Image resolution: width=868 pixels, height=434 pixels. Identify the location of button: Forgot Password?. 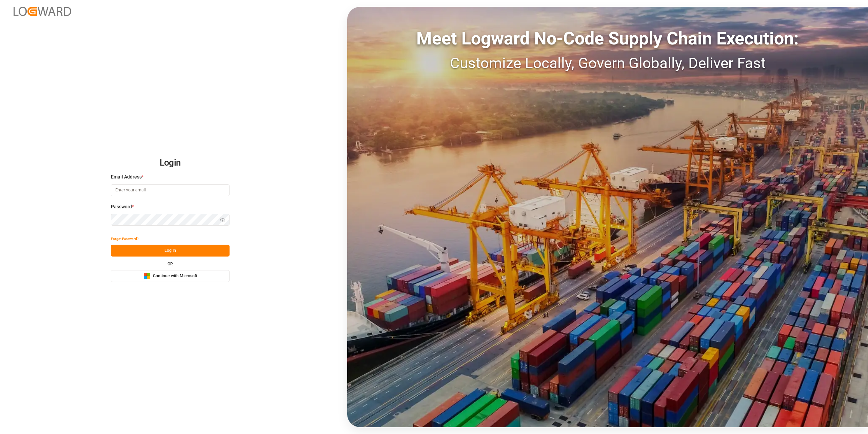
(125, 239).